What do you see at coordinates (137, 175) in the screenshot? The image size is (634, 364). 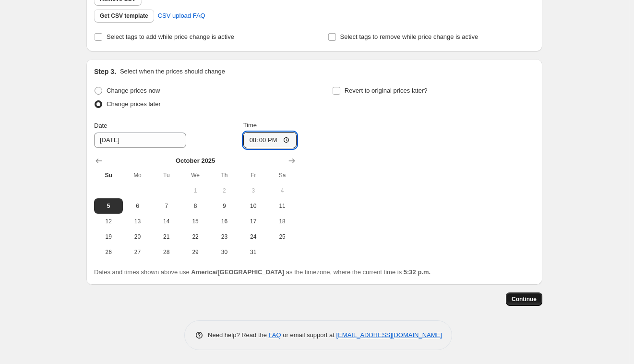 I see `span: Mo` at bounding box center [137, 175].